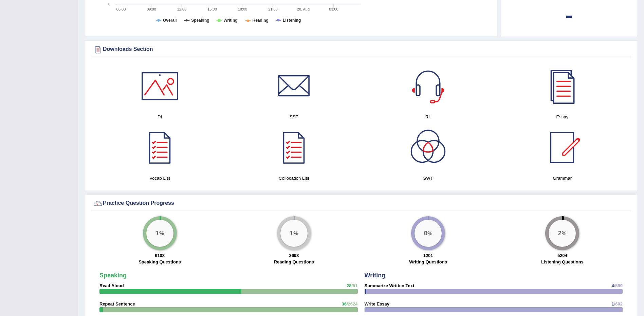 The width and height of the screenshot is (644, 316). Describe the element at coordinates (121, 9) in the screenshot. I see `text: 06:00` at that location.